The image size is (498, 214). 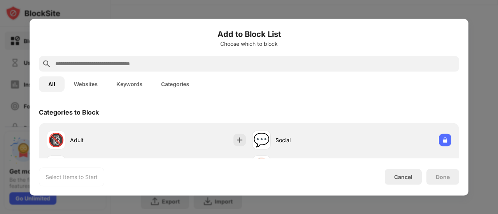 I want to click on button: All, so click(x=52, y=84).